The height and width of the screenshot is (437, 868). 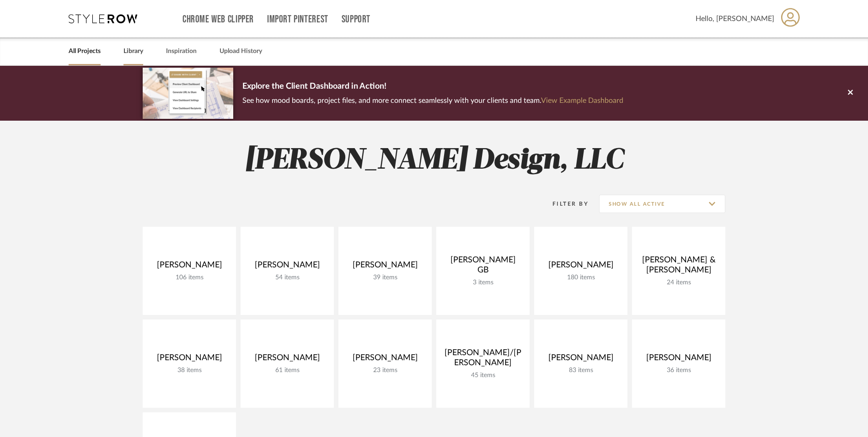 I want to click on div: 45 items, so click(x=483, y=375).